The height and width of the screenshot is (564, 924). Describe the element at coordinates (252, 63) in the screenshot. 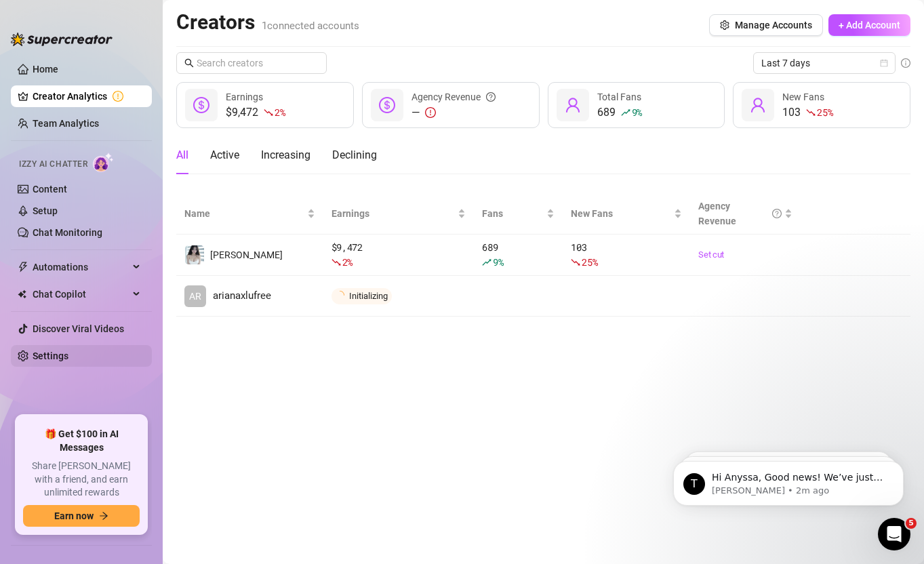

I see `input: Search creators` at that location.